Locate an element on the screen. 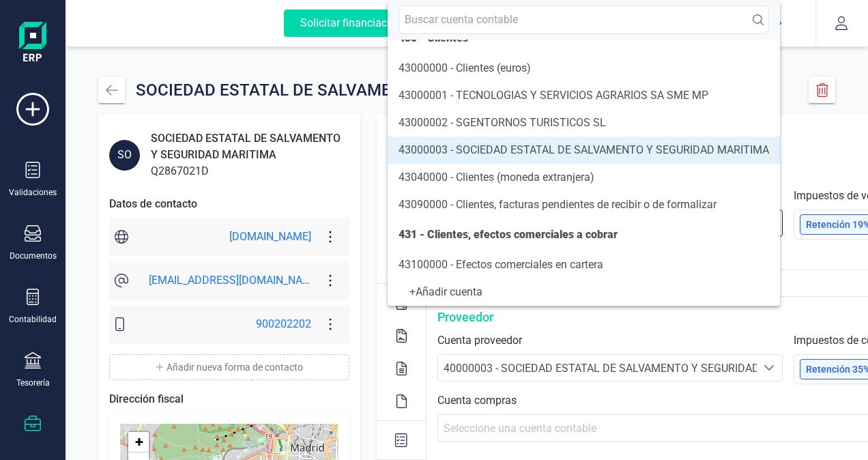  span: 43000001 - TECNOLOGIAS Y SERVICIOS AGRARIOS SA SME MP is located at coordinates (554, 95).